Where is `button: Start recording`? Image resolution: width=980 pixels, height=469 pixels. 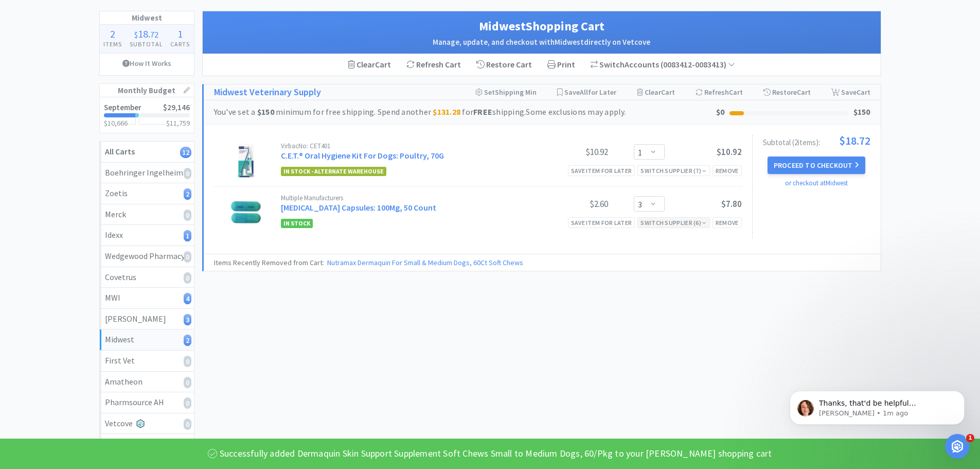 button: Start recording is located at coordinates (69, 341).